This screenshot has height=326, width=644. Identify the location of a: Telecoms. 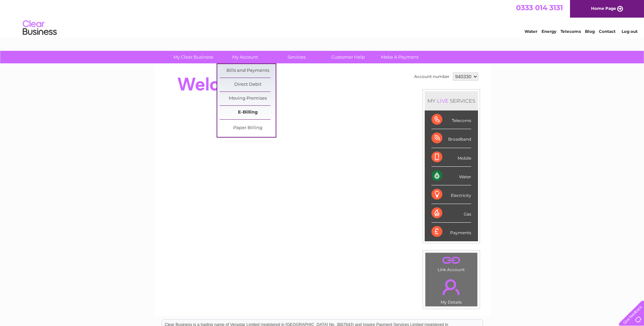
(571, 31).